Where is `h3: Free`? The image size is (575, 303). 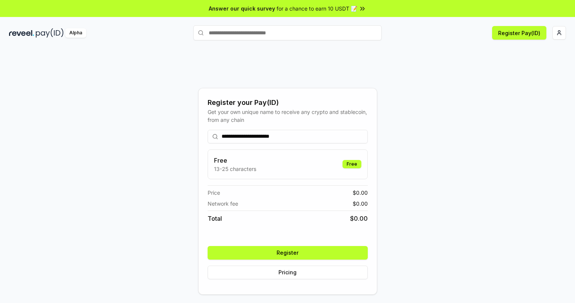
h3: Free is located at coordinates (235, 160).